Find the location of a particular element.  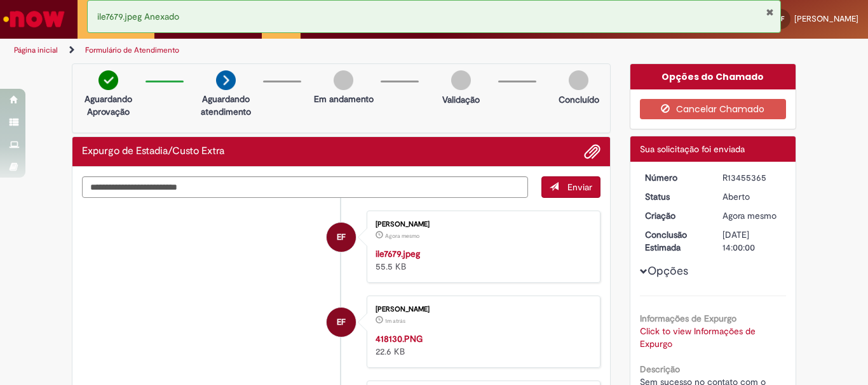

dt: Número is located at coordinates (674, 177).